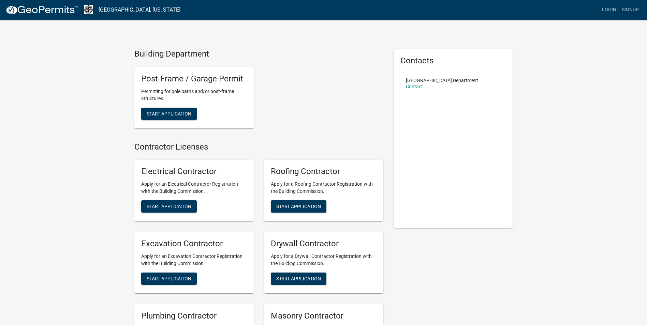 Image resolution: width=647 pixels, height=325 pixels. Describe the element at coordinates (194, 316) in the screenshot. I see `h5: Plumbing Contractor` at that location.